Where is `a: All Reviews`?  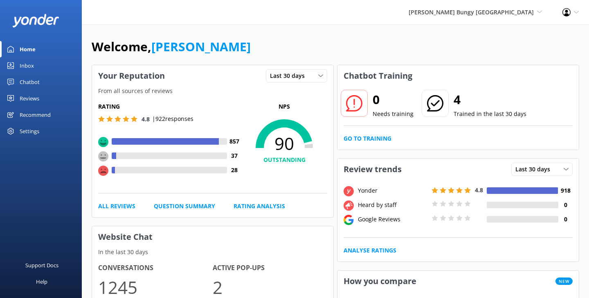 a: All Reviews is located at coordinates (117, 206).